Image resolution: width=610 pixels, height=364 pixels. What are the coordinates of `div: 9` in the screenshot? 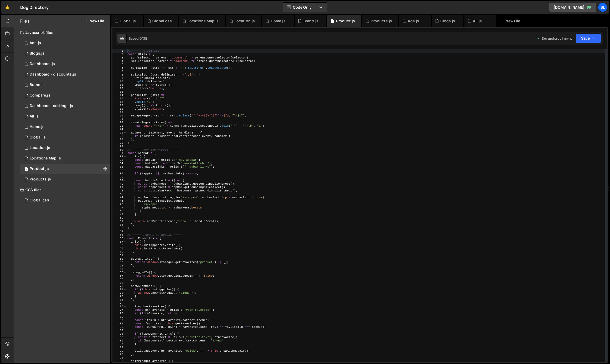 It's located at (120, 78).